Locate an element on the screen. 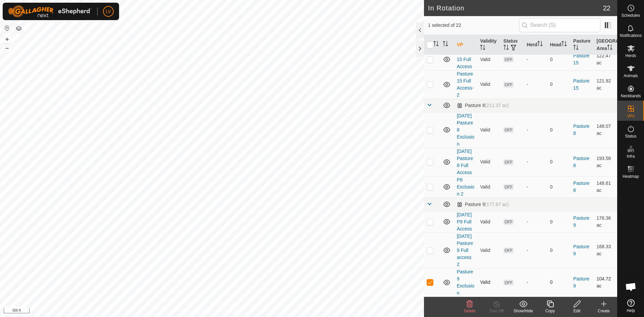 The height and width of the screenshot is (317, 644). span: 1 selected of 22 is located at coordinates (474, 25).